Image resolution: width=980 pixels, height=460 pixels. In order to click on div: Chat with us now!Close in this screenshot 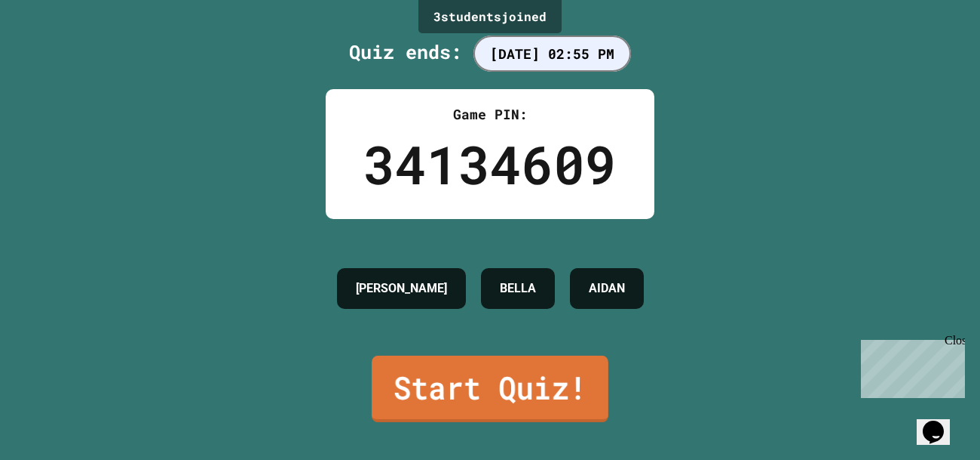, I will do `click(55, 50)`.